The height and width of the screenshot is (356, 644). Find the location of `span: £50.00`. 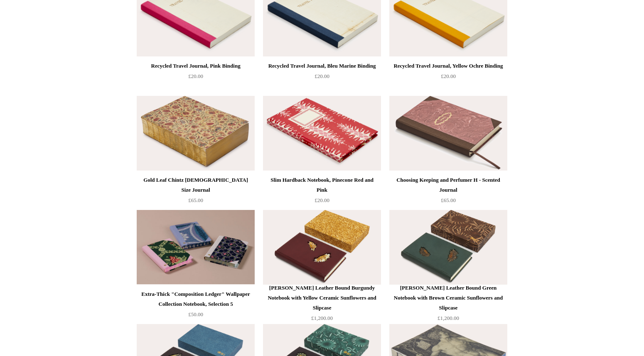

span: £50.00 is located at coordinates (196, 315).